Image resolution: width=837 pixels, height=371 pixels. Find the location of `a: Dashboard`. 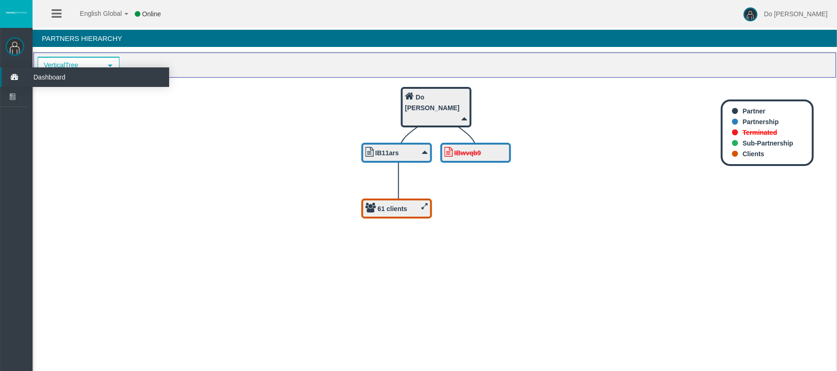

a: Dashboard is located at coordinates (86, 77).